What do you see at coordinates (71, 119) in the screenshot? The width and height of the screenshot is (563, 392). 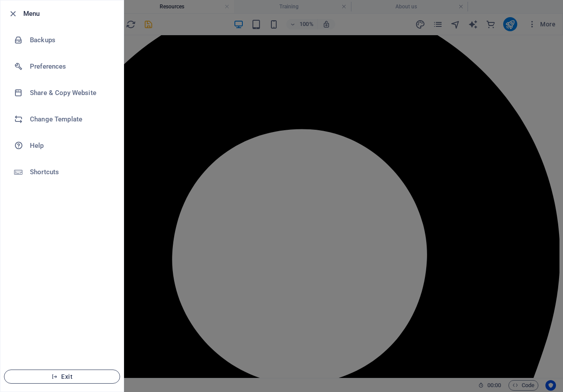 I see `h6: Change Template` at bounding box center [71, 119].